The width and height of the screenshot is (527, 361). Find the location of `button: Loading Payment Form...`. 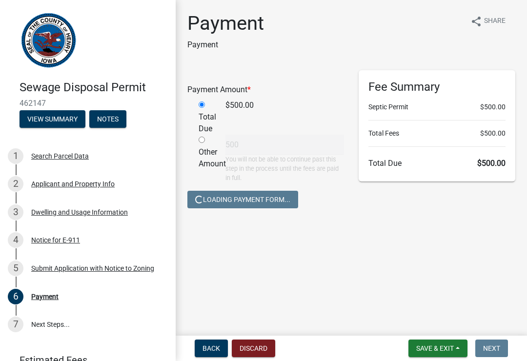

button: Loading Payment Form... is located at coordinates (243, 200).